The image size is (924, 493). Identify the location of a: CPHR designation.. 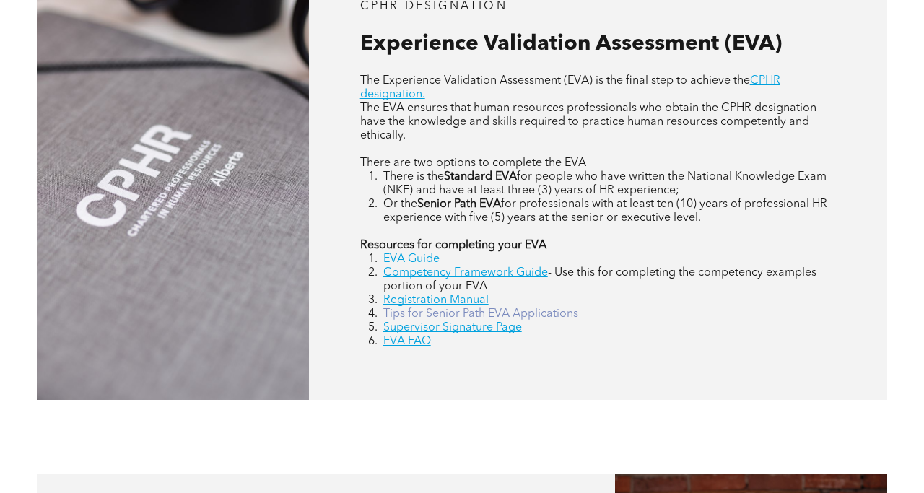
(570, 87).